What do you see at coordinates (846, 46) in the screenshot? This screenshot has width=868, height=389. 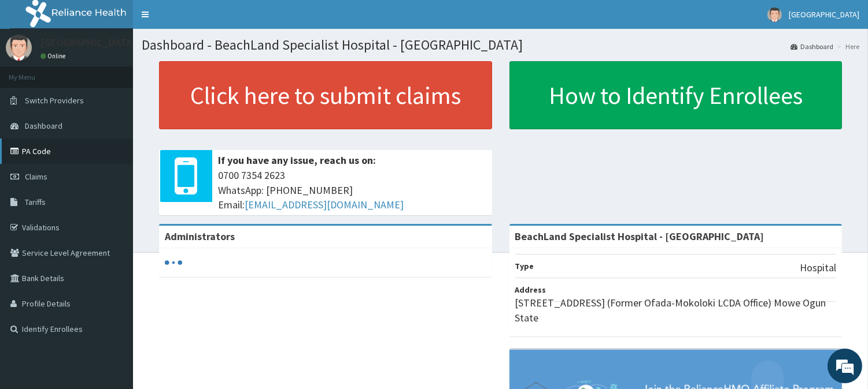 I see `li: Here` at bounding box center [846, 46].